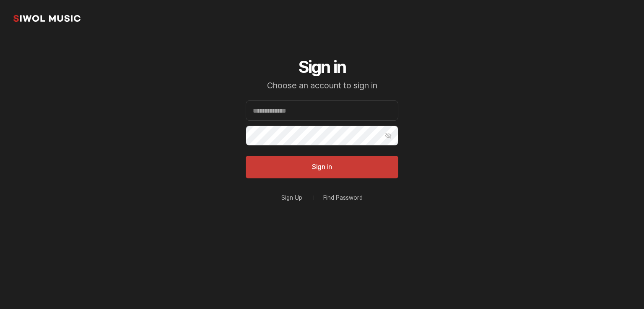 The width and height of the screenshot is (644, 309). I want to click on h2: Sign in, so click(322, 67).